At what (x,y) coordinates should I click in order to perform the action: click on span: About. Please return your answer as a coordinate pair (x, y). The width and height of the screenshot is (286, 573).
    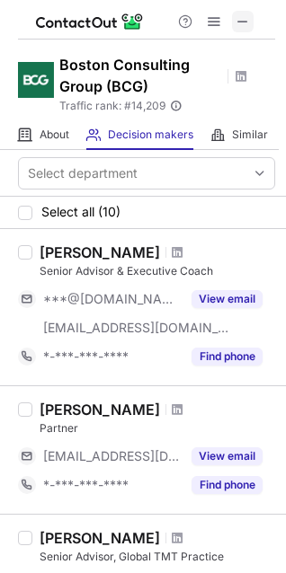
    Looking at the image, I should click on (54, 135).